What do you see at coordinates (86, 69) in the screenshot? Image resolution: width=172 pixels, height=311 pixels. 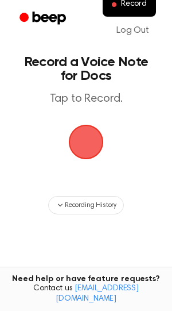 I see `h1: Record a Voice Note for Docs` at bounding box center [86, 69].